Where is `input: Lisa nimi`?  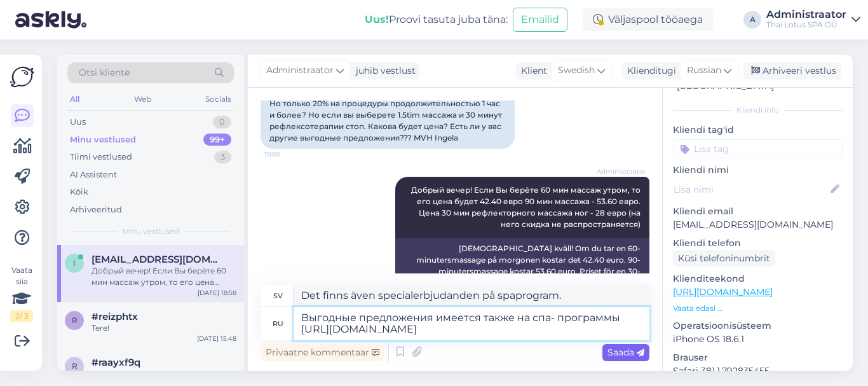
input: Lisa nimi is located at coordinates (751, 190).